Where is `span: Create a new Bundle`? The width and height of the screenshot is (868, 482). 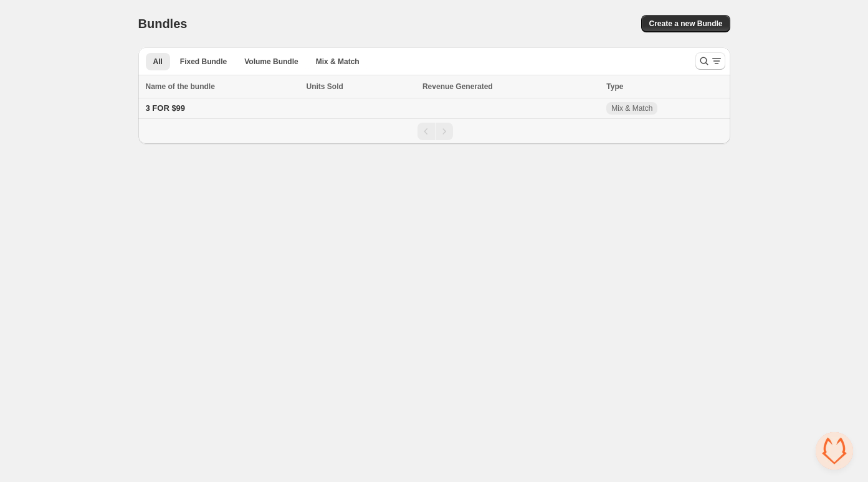
span: Create a new Bundle is located at coordinates (686, 23).